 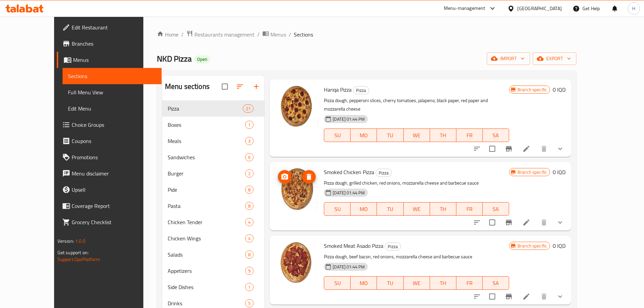 What do you see at coordinates (79, 260) in the screenshot?
I see `a: Support.OpsPlatform` at bounding box center [79, 260].